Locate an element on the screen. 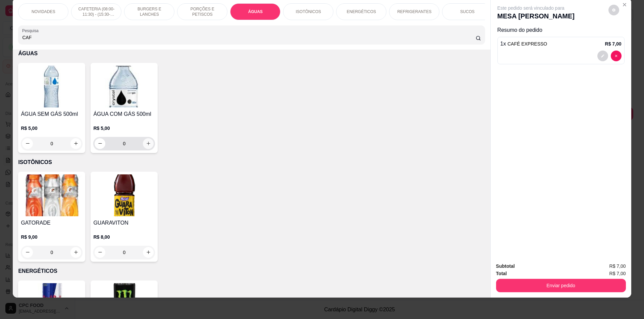 The image size is (644, 319). p: R$ 7,00 is located at coordinates (613, 44).